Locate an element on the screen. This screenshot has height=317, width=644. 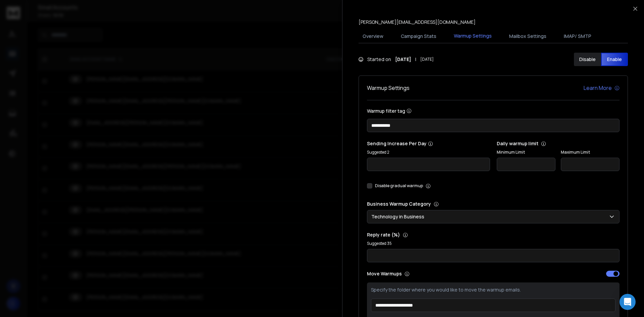
label: Disable gradual warmup is located at coordinates (399, 186).